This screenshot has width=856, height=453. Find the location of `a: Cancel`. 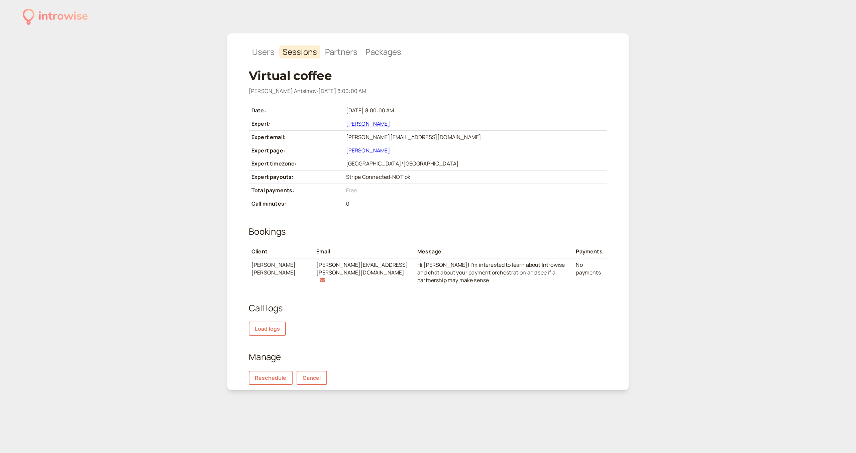

a: Cancel is located at coordinates (312, 378).